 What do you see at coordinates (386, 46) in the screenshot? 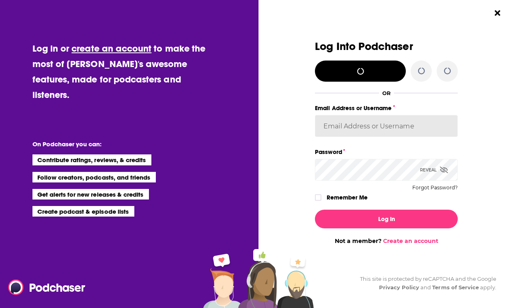
I see `h3: Log Into Podchaser` at bounding box center [386, 46].